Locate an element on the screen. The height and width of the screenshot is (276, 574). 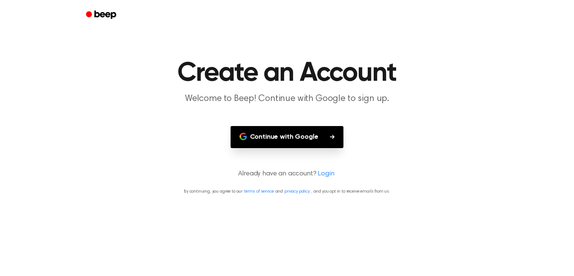
a: Beep is located at coordinates (102, 15).